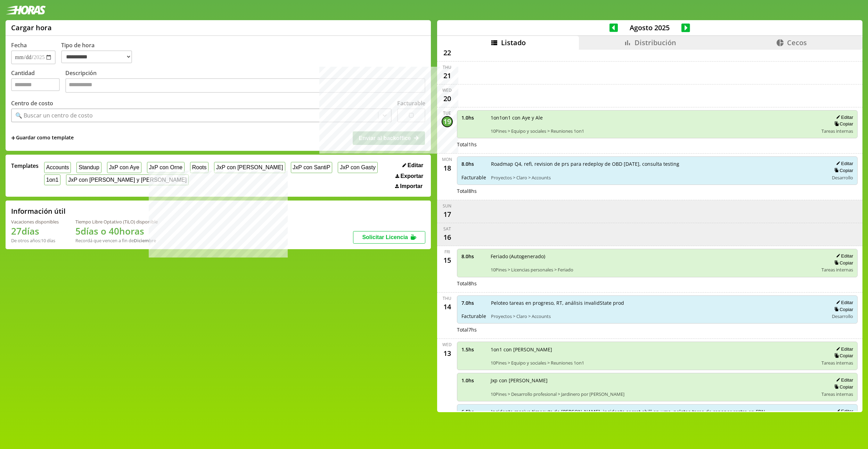 Image resolution: width=868 pixels, height=449 pixels. What do you see at coordinates (797, 42) in the screenshot?
I see `span: Cecos` at bounding box center [797, 42].